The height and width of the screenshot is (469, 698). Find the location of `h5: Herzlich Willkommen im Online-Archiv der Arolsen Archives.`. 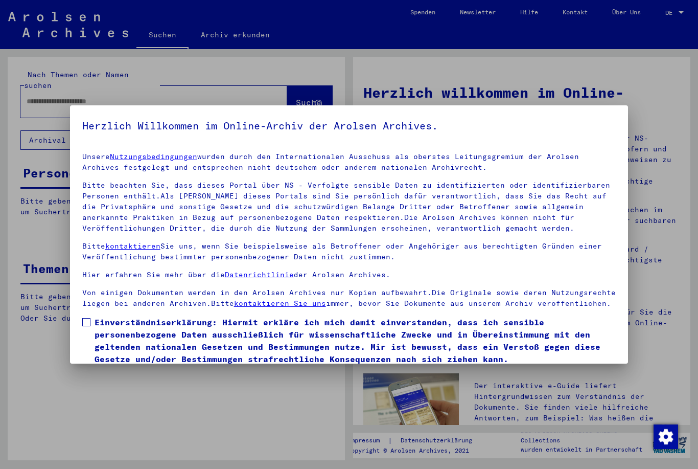

h5: Herzlich Willkommen im Online-Archiv der Arolsen Archives. is located at coordinates (349, 126).